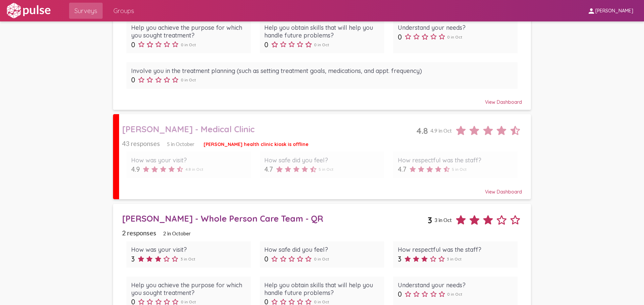 This screenshot has width=644, height=305. I want to click on span: 5 in October, so click(181, 144).